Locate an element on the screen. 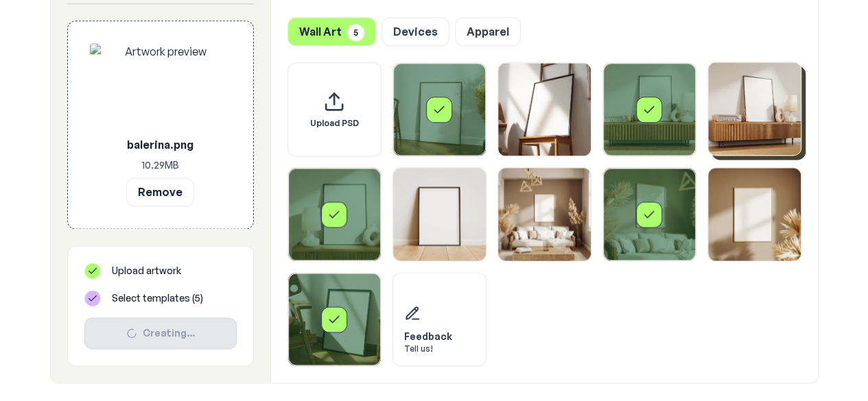 The width and height of the screenshot is (868, 401). div: Tell us! is located at coordinates (428, 349).